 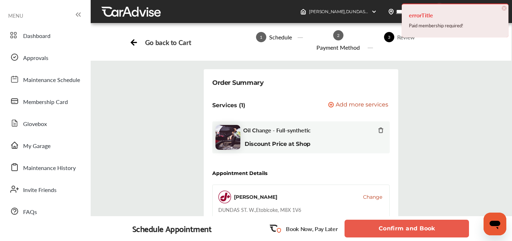 I want to click on a: Membership Card, so click(x=45, y=101).